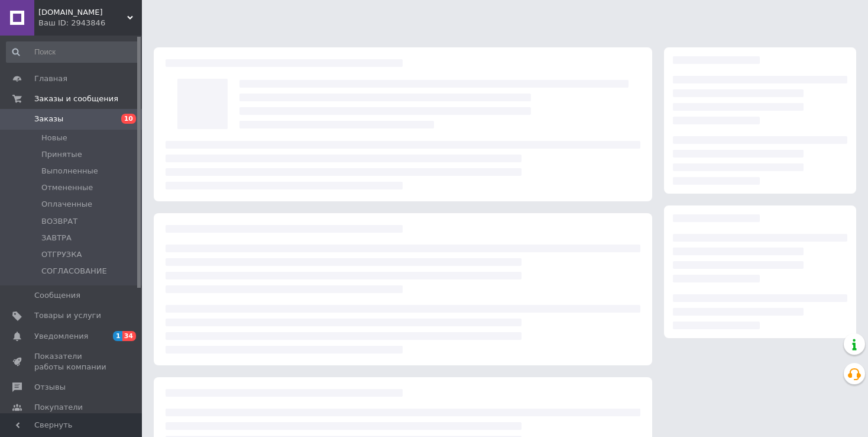  I want to click on span: Показатели работы компании, so click(71, 361).